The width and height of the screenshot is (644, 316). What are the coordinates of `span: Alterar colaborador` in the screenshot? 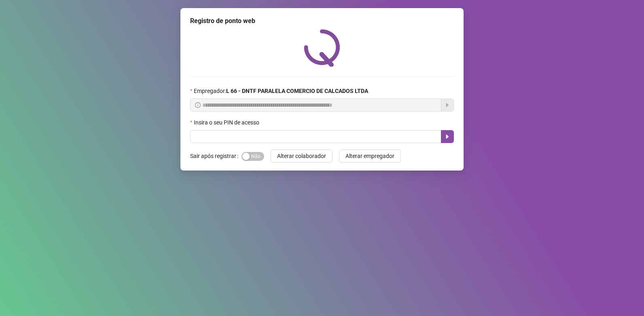 It's located at (302, 156).